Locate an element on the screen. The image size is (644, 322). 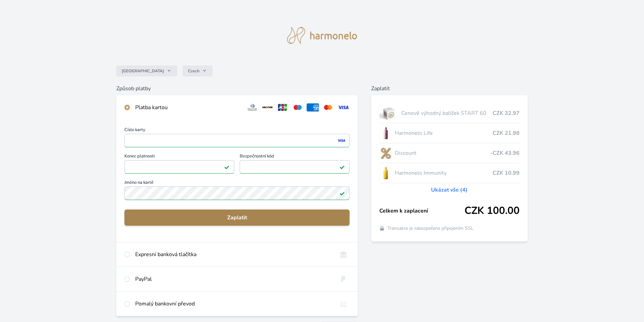
button: Zaplatit is located at coordinates (237, 217).